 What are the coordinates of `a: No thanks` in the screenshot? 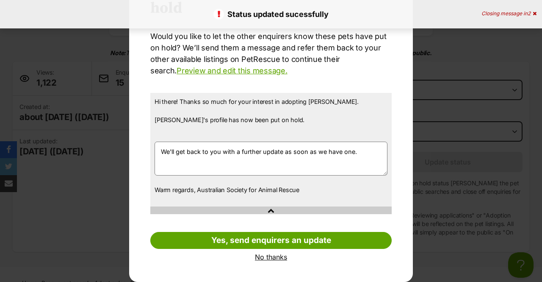 It's located at (271, 257).